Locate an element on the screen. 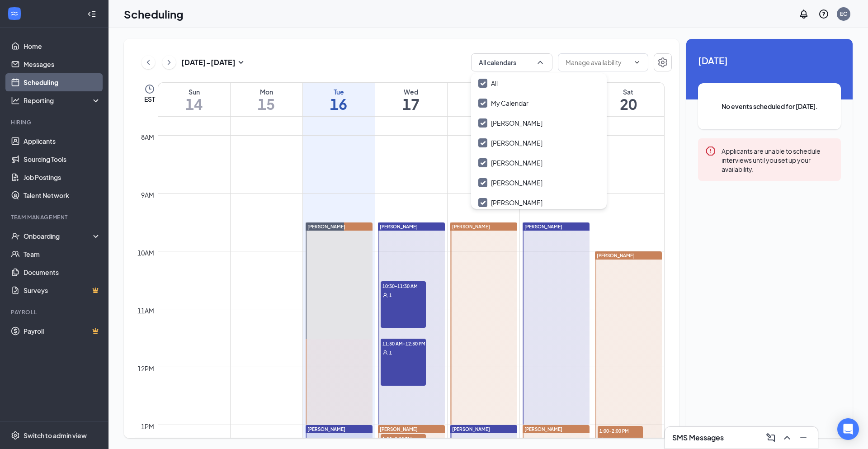  div: 10am is located at coordinates (146, 253).